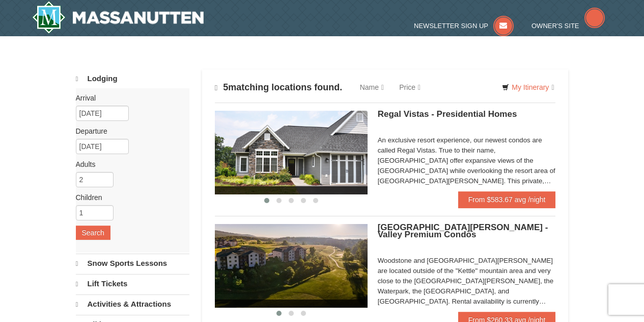 The image size is (644, 322). What do you see at coordinates (94, 232) in the screenshot?
I see `button: Search` at bounding box center [94, 232].